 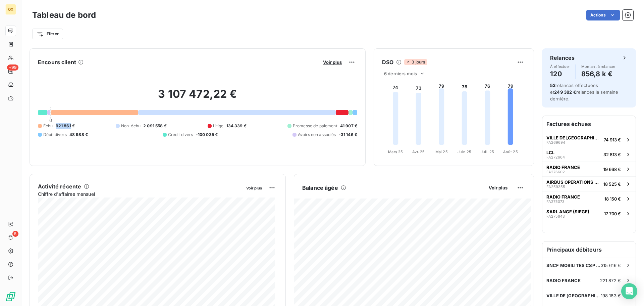 I want to click on h6: Activité récente, so click(x=59, y=186).